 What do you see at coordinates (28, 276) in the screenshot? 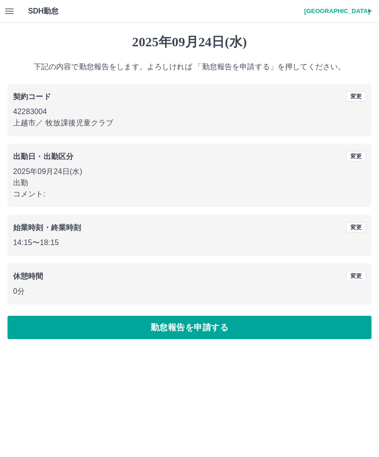
I see `b: 休憩時間` at bounding box center [28, 276].